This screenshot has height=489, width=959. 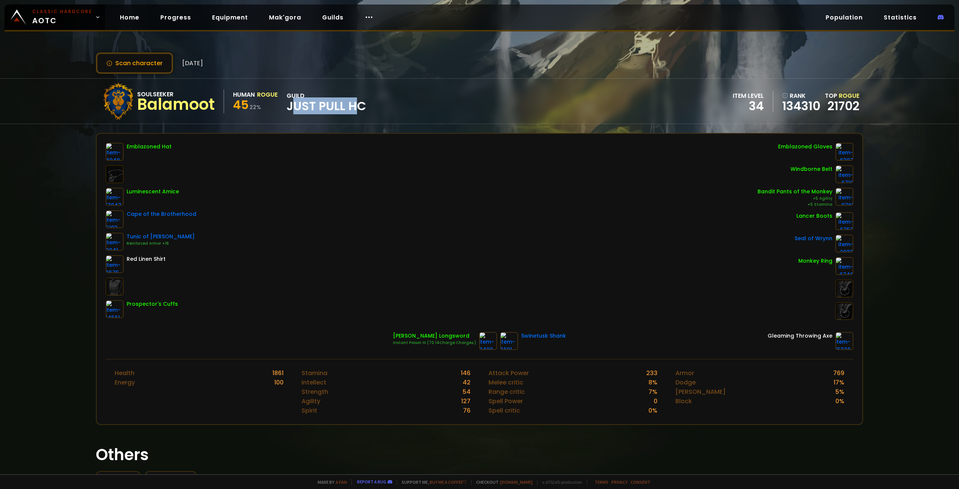 What do you see at coordinates (146, 259) in the screenshot?
I see `div: Red Linen Shirt` at bounding box center [146, 259].